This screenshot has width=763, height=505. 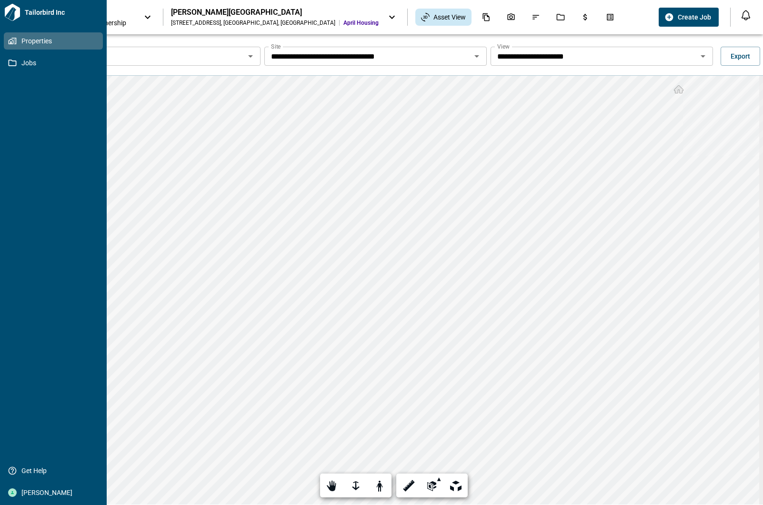 What do you see at coordinates (55, 471) in the screenshot?
I see `span: Get Help` at bounding box center [55, 471].